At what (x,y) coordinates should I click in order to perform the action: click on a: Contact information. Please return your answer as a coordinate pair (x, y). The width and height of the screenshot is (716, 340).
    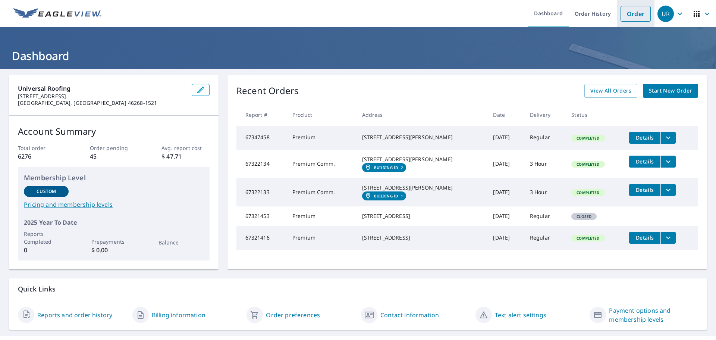
    Looking at the image, I should click on (409, 315).